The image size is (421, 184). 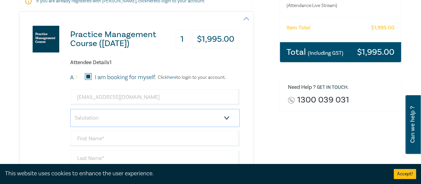 What do you see at coordinates (172, 77) in the screenshot?
I see `a: here` at bounding box center [172, 77].